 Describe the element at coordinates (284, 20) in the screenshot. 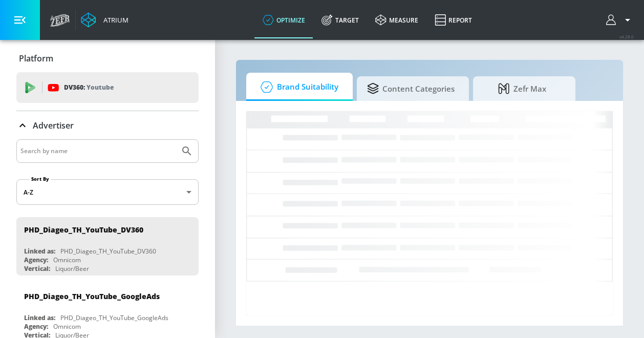

I see `a: optimize` at that location.